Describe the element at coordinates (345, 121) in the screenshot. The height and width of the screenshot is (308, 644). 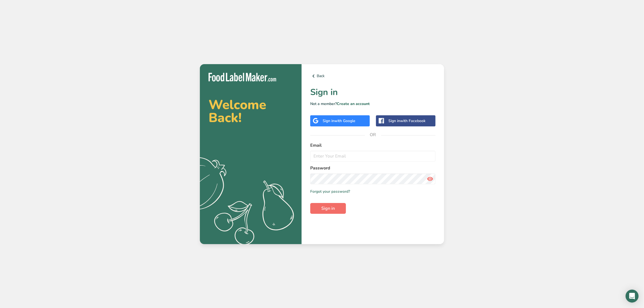
I see `span: with Google` at that location.